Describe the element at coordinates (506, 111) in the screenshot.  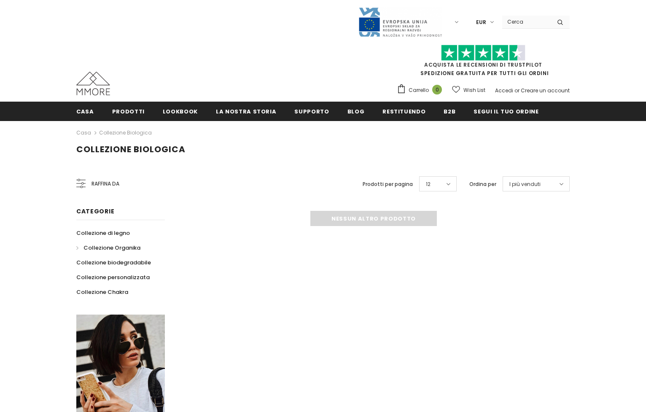
I see `span: Segui il tuo ordine` at that location.